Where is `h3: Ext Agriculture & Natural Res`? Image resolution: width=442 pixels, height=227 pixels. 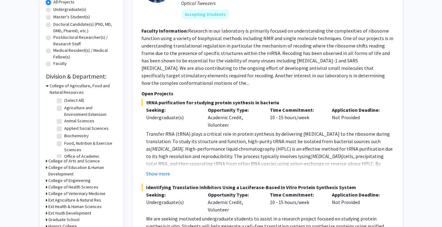
h3: Ext Agriculture & Natural Res is located at coordinates (75, 200).